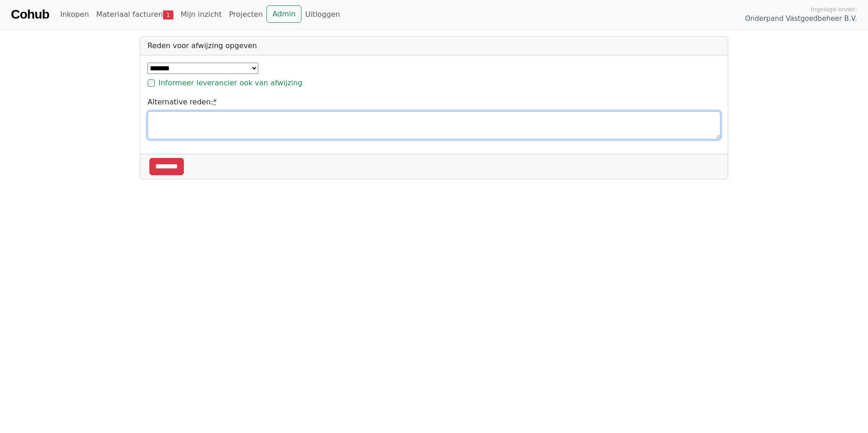 This screenshot has height=433, width=868. I want to click on span: Ingelogd onder:, so click(834, 9).